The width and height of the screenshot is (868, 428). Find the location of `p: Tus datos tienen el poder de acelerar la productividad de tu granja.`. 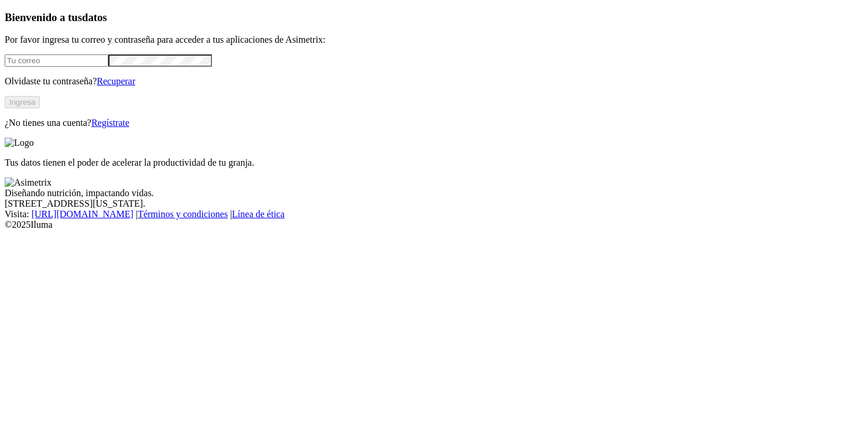

p: Tus datos tienen el poder de acelerar la productividad de tu granja. is located at coordinates (434, 163).